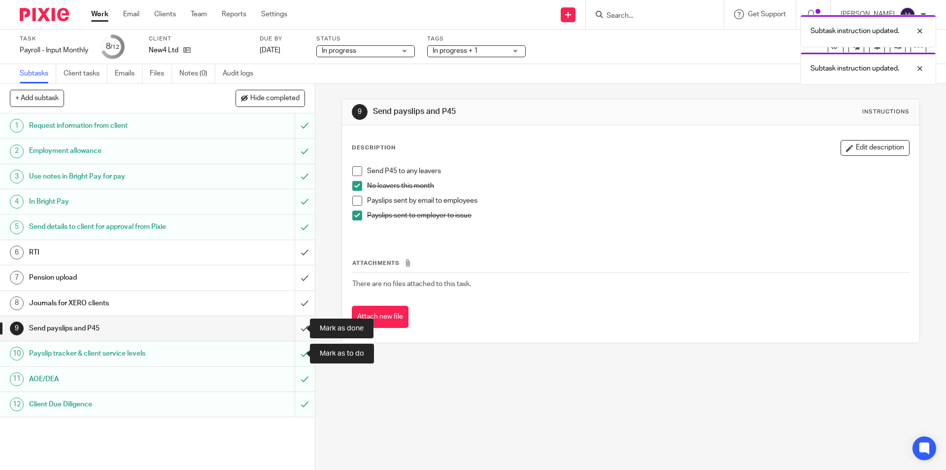  What do you see at coordinates (114, 151) in the screenshot?
I see `h1: Employment allowance` at bounding box center [114, 151].